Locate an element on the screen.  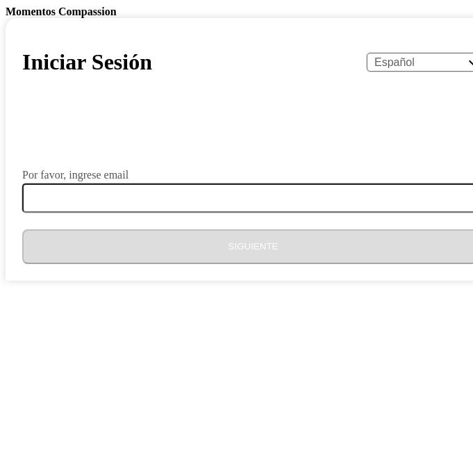
label: Por favor, ingrese email is located at coordinates (75, 175).